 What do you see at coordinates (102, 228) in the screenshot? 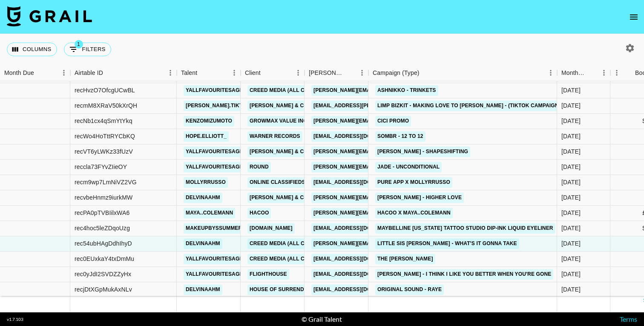
I see `div: rec4hoc5leZDqoUzg` at bounding box center [102, 228].